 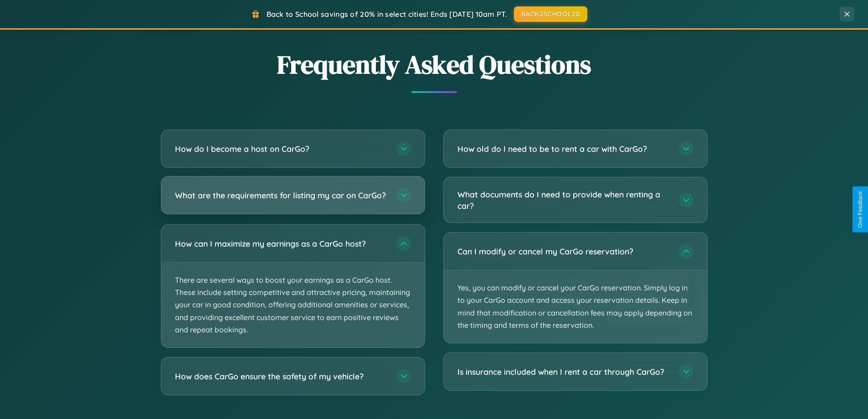 What do you see at coordinates (860, 210) in the screenshot?
I see `div: Give Feedback` at bounding box center [860, 210].